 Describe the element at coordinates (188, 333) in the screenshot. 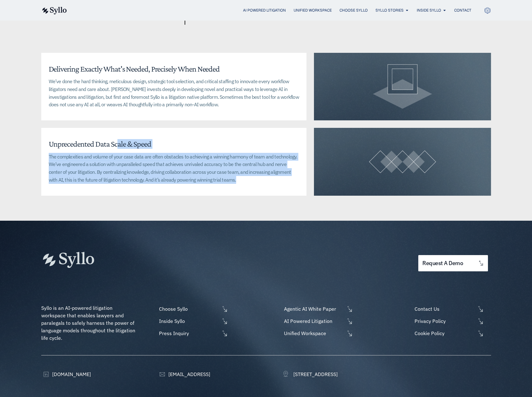

I see `span: Press Inquiry` at that location.